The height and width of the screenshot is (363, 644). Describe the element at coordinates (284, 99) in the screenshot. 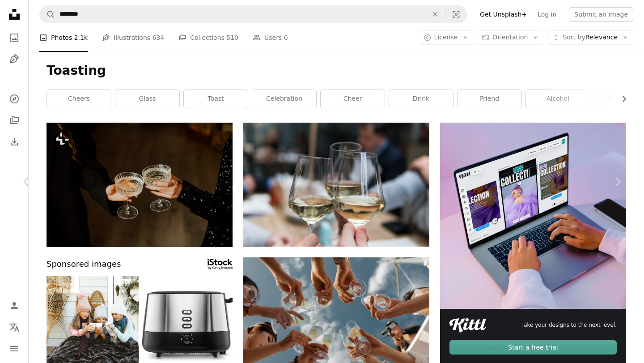

I see `a: celebration` at that location.